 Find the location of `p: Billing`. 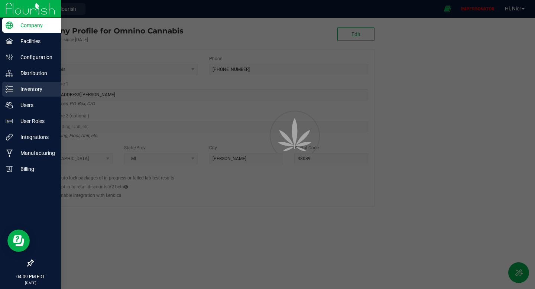

p: Billing is located at coordinates (35, 169).